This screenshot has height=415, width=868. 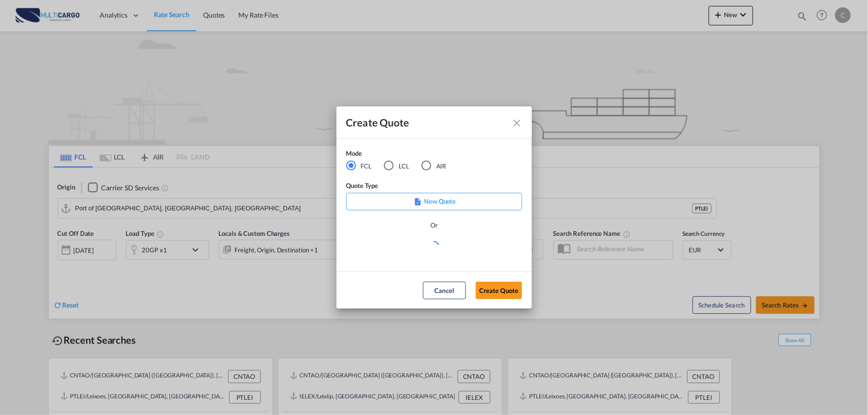 What do you see at coordinates (359, 166) in the screenshot?
I see `md-radio-button: FCL` at bounding box center [359, 166].